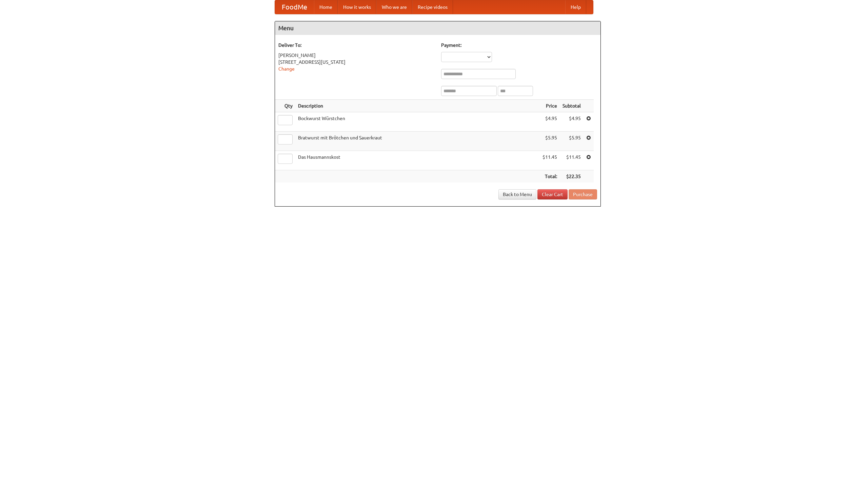 This screenshot has width=868, height=480. Describe the element at coordinates (357, 7) in the screenshot. I see `a: How it works` at that location.